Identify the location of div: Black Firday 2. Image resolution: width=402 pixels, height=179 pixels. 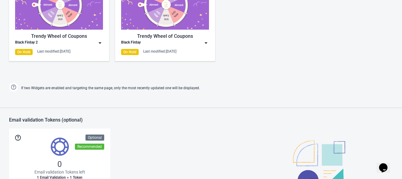
(26, 43).